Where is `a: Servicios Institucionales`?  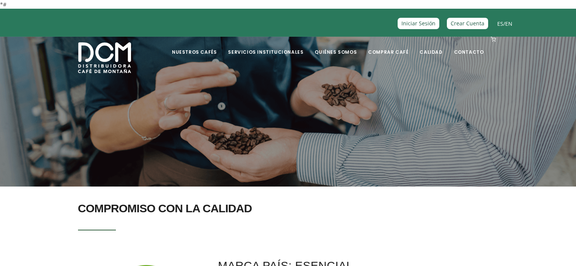
a: Servicios Institucionales is located at coordinates (265, 46).